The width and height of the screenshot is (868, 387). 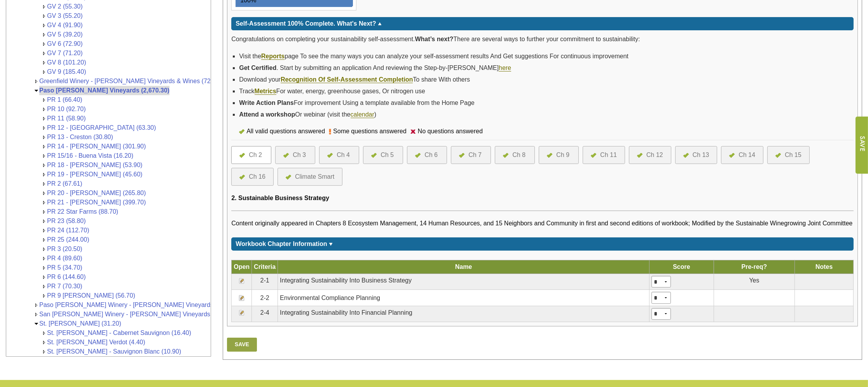 I want to click on a: Ch 7, so click(x=471, y=155).